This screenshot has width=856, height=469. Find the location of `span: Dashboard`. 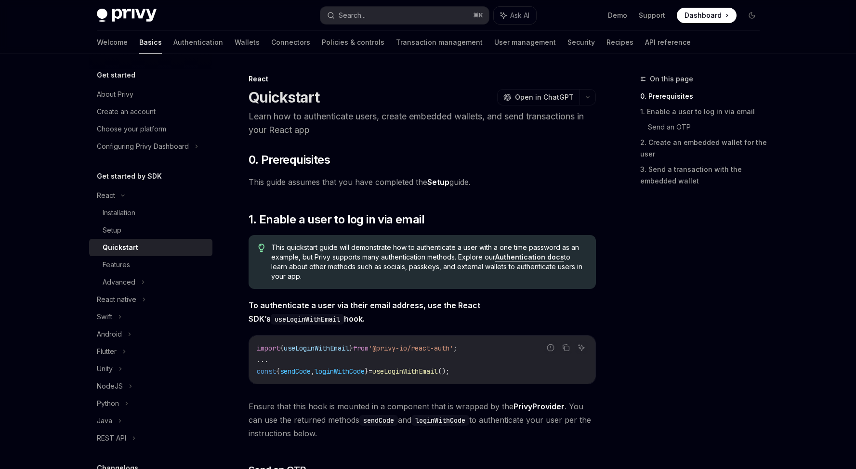

span: Dashboard is located at coordinates (703, 15).